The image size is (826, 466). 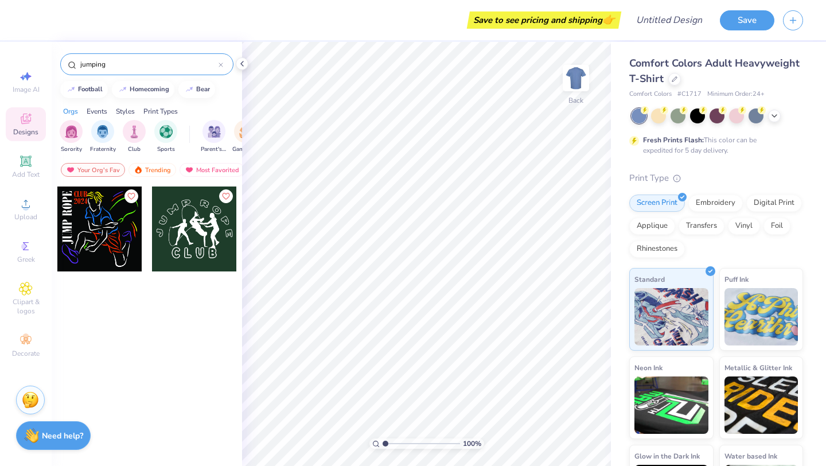 What do you see at coordinates (737, 279) in the screenshot?
I see `span: Puff Ink` at bounding box center [737, 279].